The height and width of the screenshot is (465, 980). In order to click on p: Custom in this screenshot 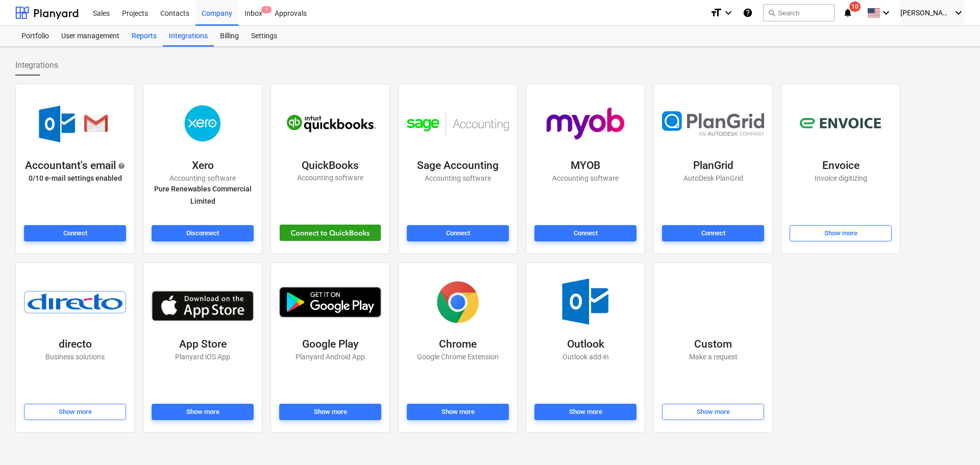, I will do `click(713, 344)`.